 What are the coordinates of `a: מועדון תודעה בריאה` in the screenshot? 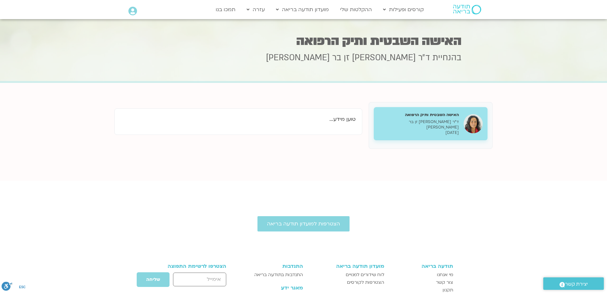 It's located at (302, 10).